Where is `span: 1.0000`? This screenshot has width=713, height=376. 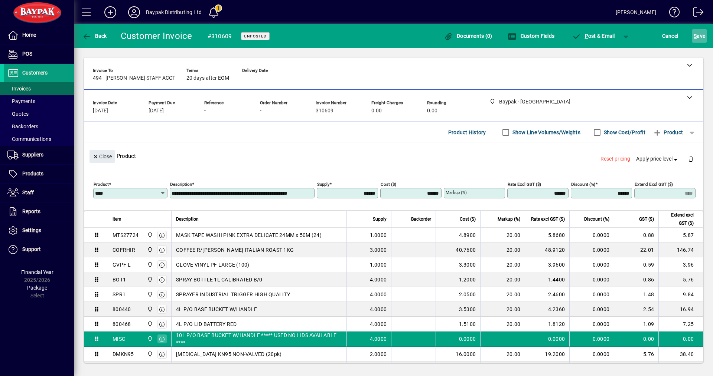 span: 1.0000 is located at coordinates (378, 265).